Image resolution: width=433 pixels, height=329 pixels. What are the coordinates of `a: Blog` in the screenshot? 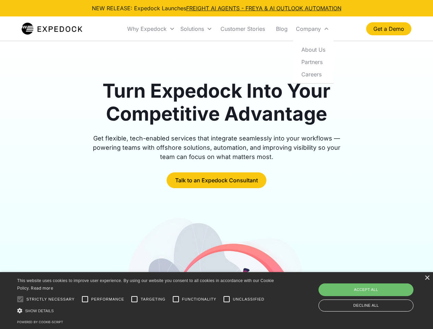 It's located at (282, 29).